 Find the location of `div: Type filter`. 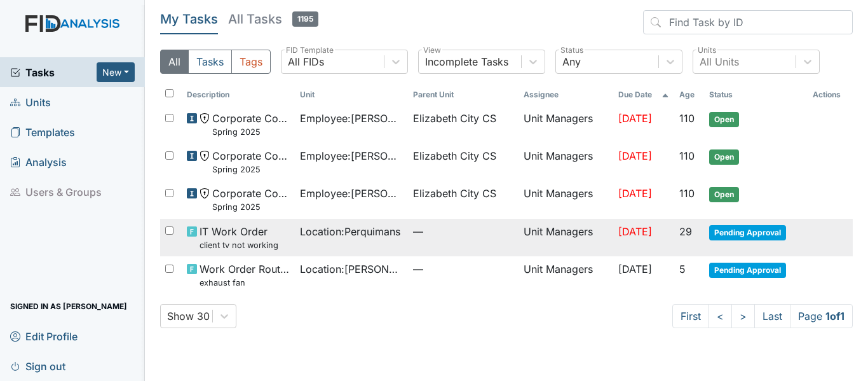

div: Type filter is located at coordinates (216, 62).